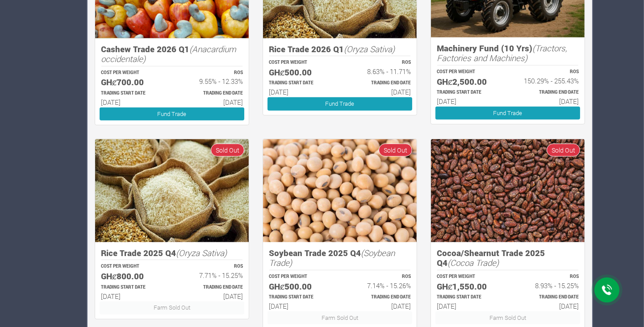  What do you see at coordinates (172, 54) in the screenshot?
I see `h5: Cashew Trade 2026 Q1` at bounding box center [172, 54].